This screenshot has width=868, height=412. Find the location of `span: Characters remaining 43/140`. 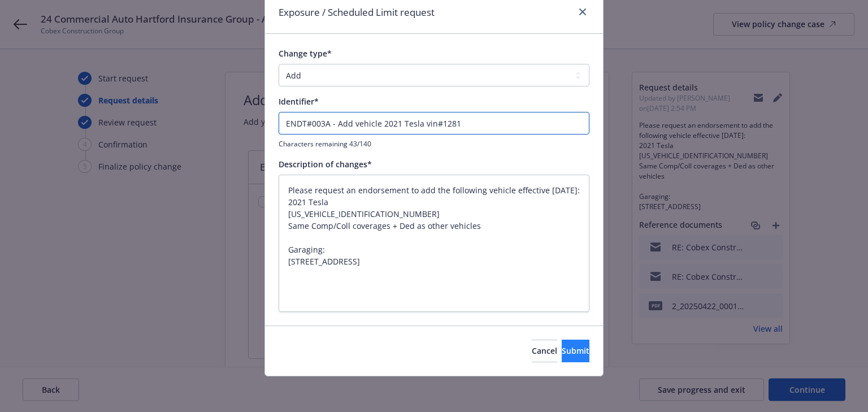

span: Characters remaining 43/140 is located at coordinates (434, 144).